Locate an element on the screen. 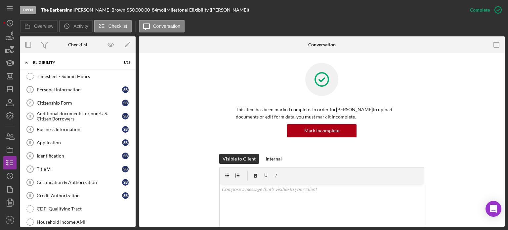  div: CDFI Qualifying Tract is located at coordinates (84, 209).